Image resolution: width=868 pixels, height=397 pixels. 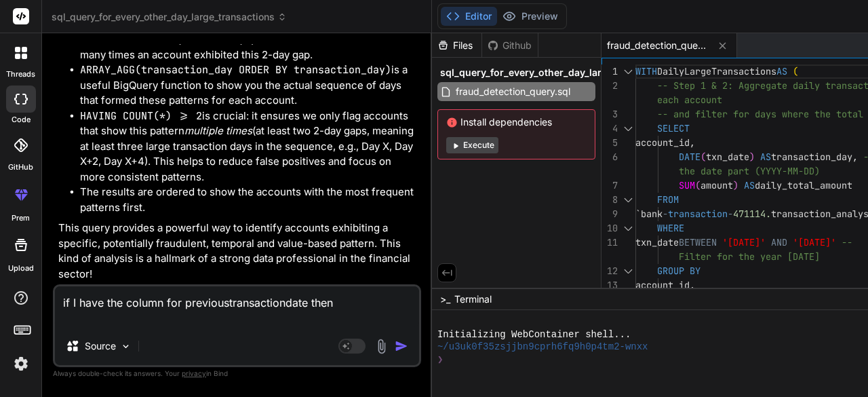 What do you see at coordinates (671, 228) in the screenshot?
I see `span: WHERE` at bounding box center [671, 228].